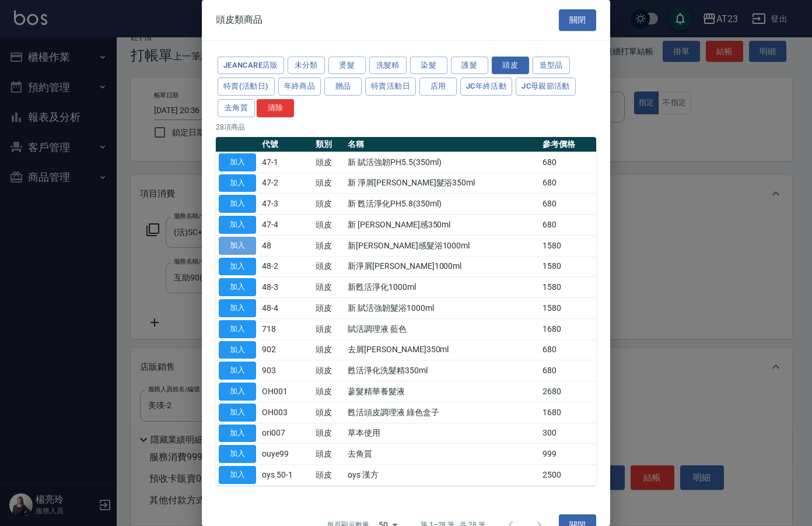 This screenshot has width=812, height=526. What do you see at coordinates (442, 162) in the screenshot?
I see `td: 新 賦活強韌PH5.5(350ml)` at bounding box center [442, 162].